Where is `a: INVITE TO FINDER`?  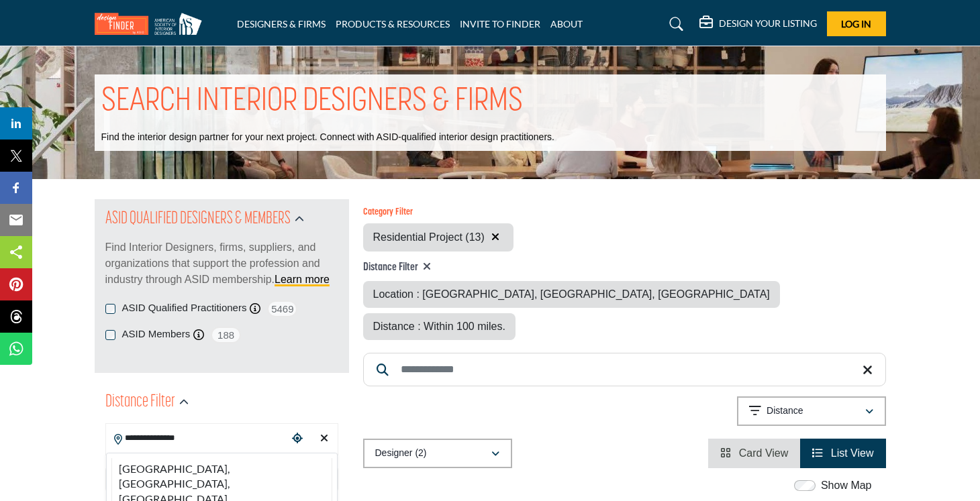
a: INVITE TO FINDER is located at coordinates (500, 24).